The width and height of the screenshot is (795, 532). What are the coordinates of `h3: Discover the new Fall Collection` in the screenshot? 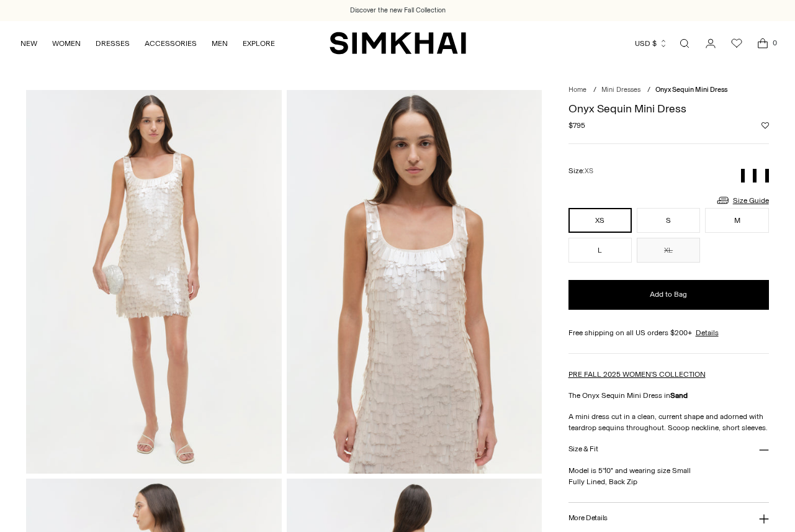 It's located at (398, 11).